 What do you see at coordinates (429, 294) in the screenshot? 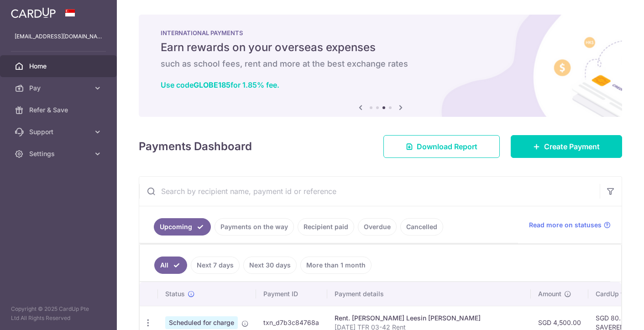
I see `th: Payment details` at bounding box center [429, 294].